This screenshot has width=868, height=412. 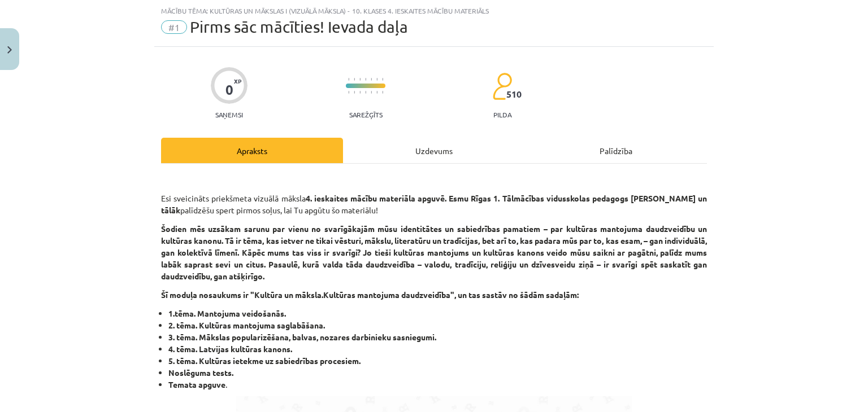 I want to click on b: Šī moduļa nosaukums ir "Kultūra un māksla., so click(x=242, y=295).